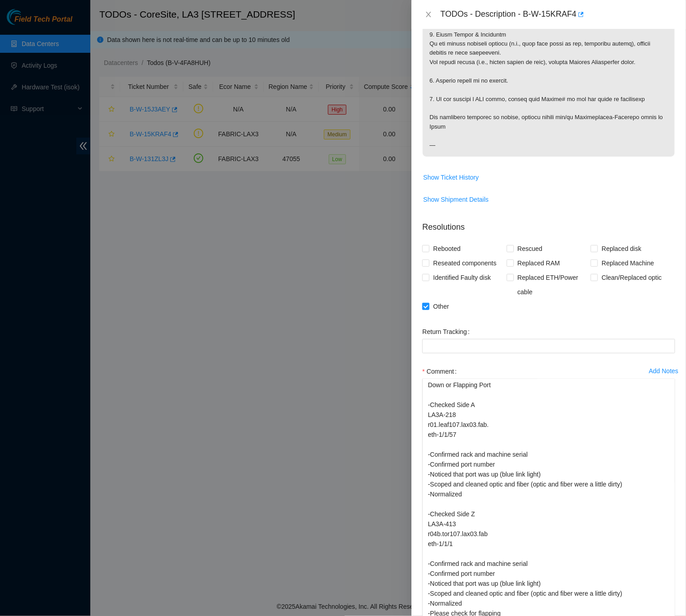  I want to click on span: Replaced disk, so click(621, 249).